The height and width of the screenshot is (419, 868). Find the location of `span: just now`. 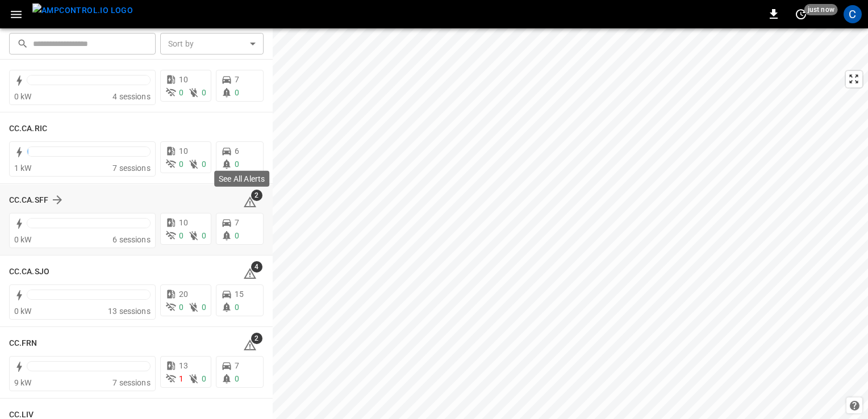

span: just now is located at coordinates (821, 9).